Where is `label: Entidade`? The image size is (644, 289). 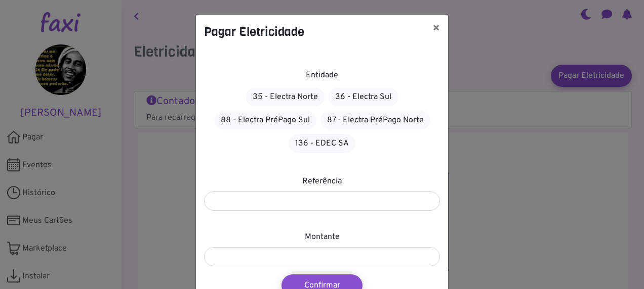 label: Entidade is located at coordinates (322, 76).